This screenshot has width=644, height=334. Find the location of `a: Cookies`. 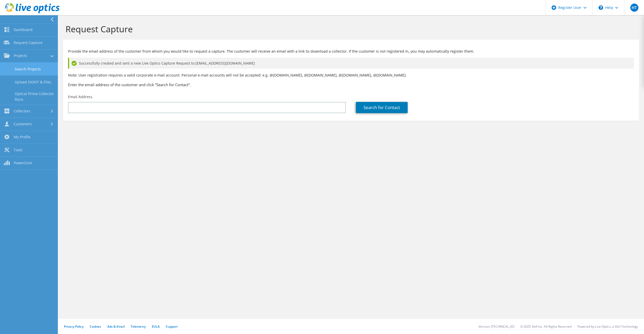

a: Cookies is located at coordinates (95, 326).